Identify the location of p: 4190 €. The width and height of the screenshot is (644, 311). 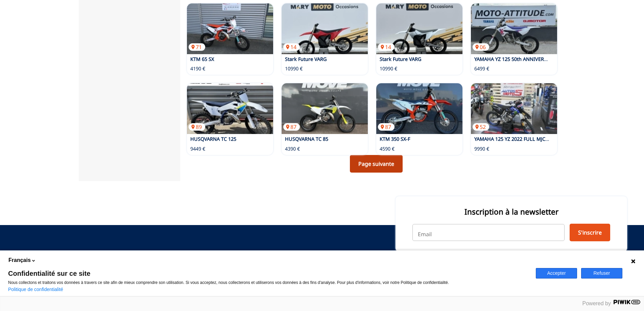
(198, 69).